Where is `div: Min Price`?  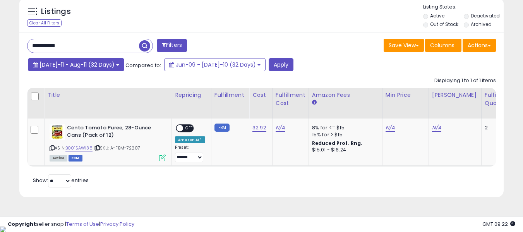
div: Min Price is located at coordinates (405, 95).